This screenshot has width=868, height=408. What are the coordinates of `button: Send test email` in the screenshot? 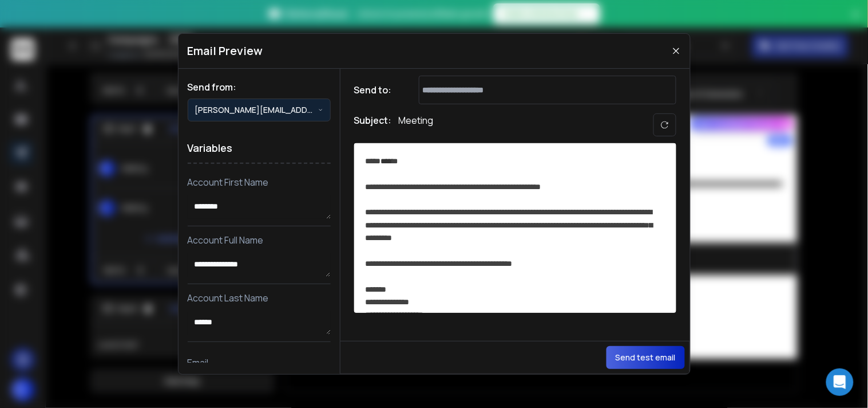 It's located at (645, 358).